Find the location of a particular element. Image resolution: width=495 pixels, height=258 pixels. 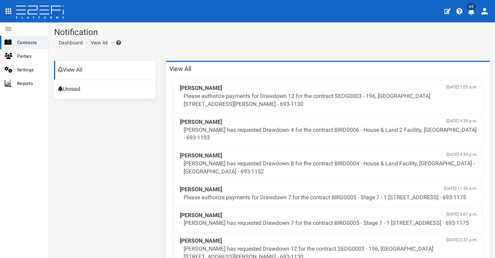

span: Contracts is located at coordinates (30, 42).